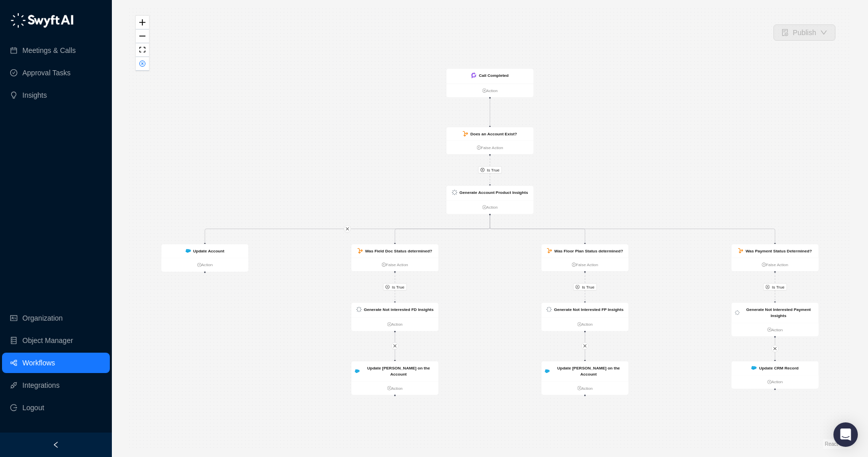 This screenshot has height=457, width=868. I want to click on span: Logout, so click(33, 407).